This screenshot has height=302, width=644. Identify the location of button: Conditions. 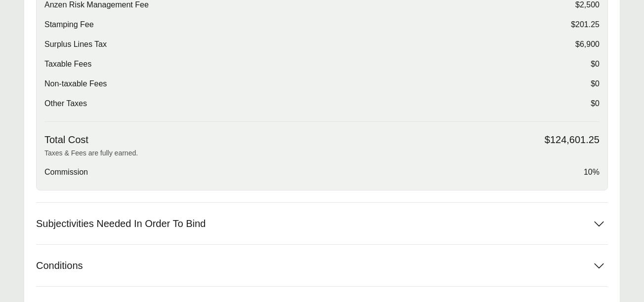
(322, 266).